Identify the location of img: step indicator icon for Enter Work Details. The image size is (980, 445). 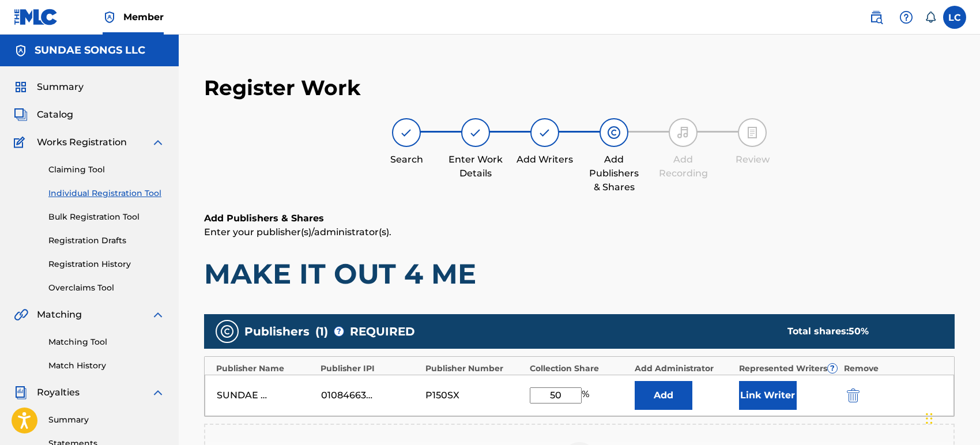
(475, 132).